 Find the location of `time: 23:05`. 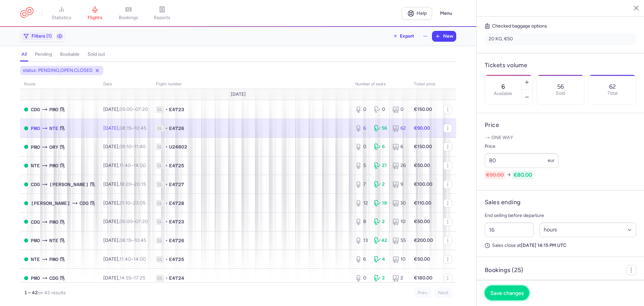

time: 23:05 is located at coordinates (139, 203).